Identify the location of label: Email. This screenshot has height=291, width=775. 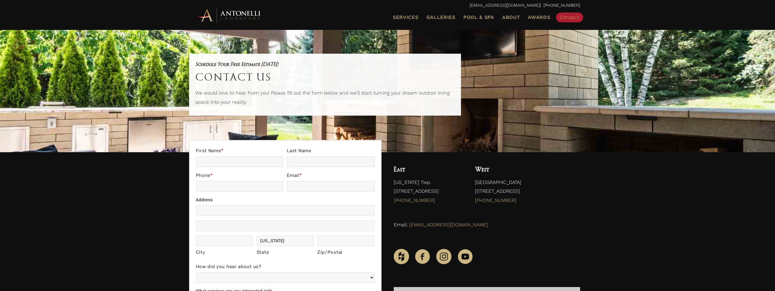
(331, 176).